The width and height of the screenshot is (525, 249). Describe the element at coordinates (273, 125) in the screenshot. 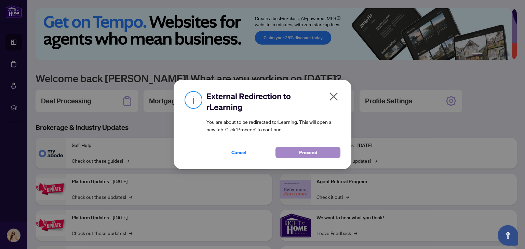

I see `div: You are about to be redirected to rLearning . This will open a new tab. Click ‘Proceed’ to continue.` at that location.